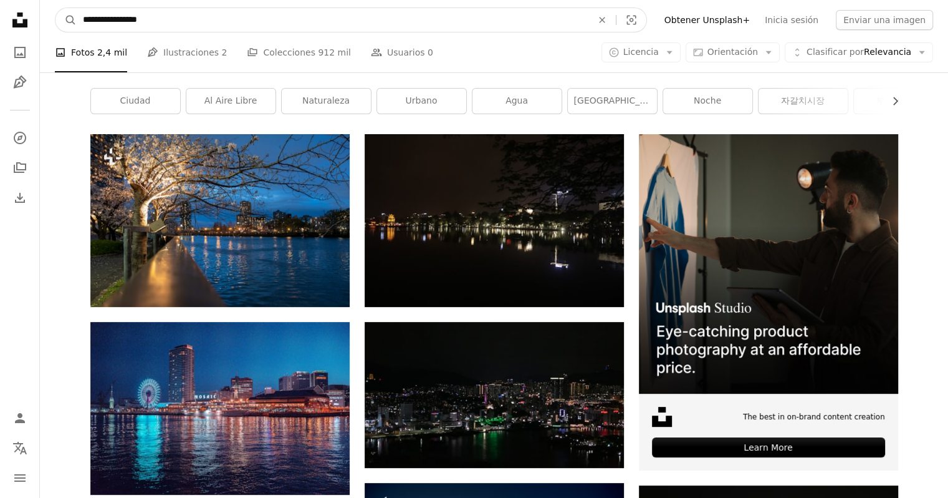 Image resolution: width=948 pixels, height=498 pixels. Describe the element at coordinates (20, 418) in the screenshot. I see `a: Iniciar sesión / Registrarse` at that location.